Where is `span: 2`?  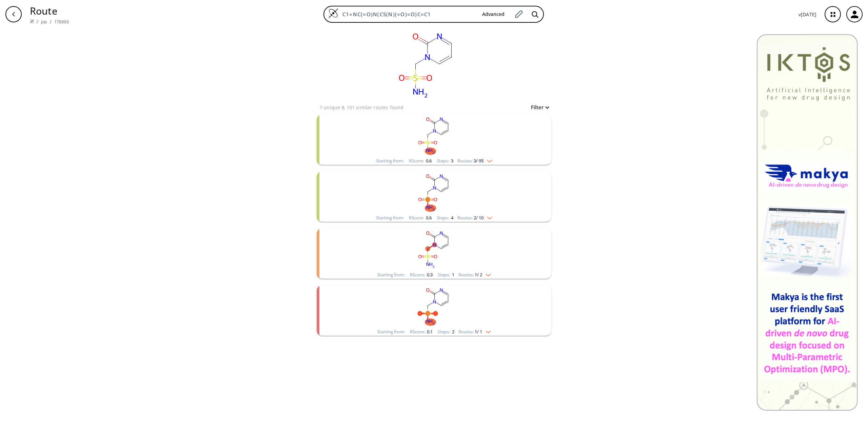
span: 2 is located at coordinates (453, 331).